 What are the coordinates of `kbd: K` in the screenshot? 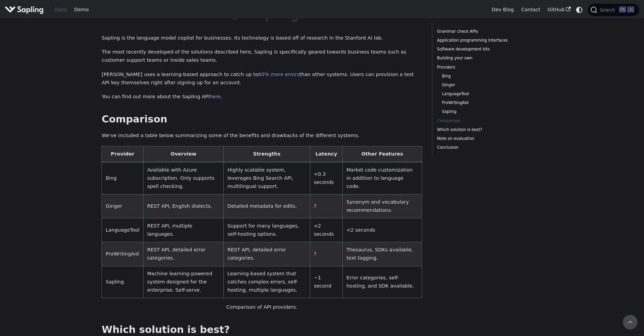 It's located at (630, 9).